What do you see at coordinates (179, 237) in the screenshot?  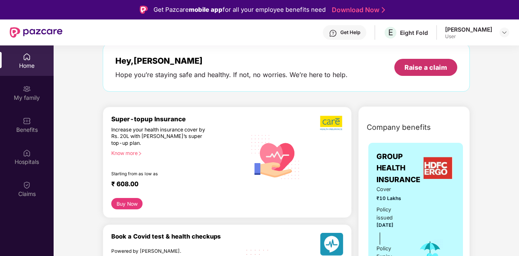 I see `div: Book a Covid test & health checkups` at bounding box center [179, 237].